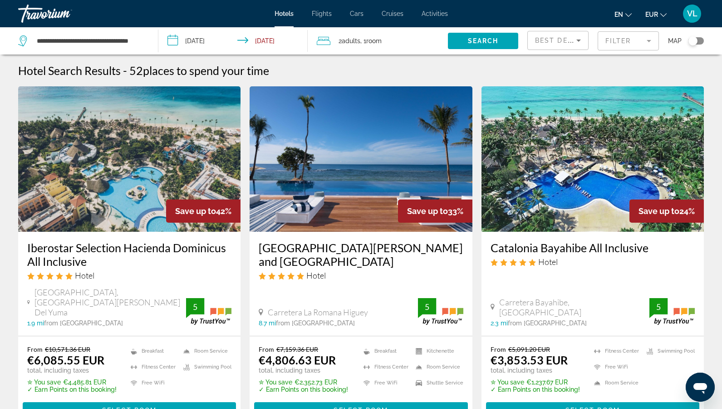 This screenshot has width=722, height=409. What do you see at coordinates (529, 349) in the screenshot?
I see `del: €5,091.20 EUR` at bounding box center [529, 349].